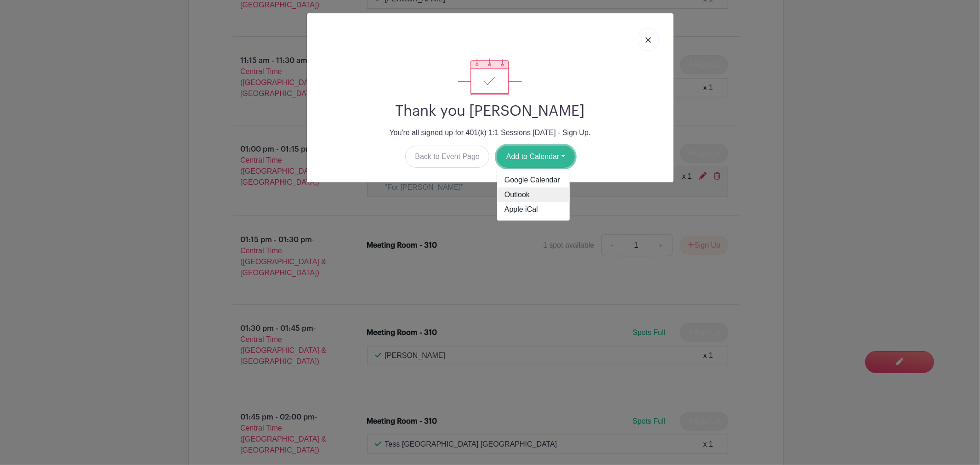 This screenshot has height=465, width=980. Describe the element at coordinates (533, 180) in the screenshot. I see `a: Google Calendar` at that location.